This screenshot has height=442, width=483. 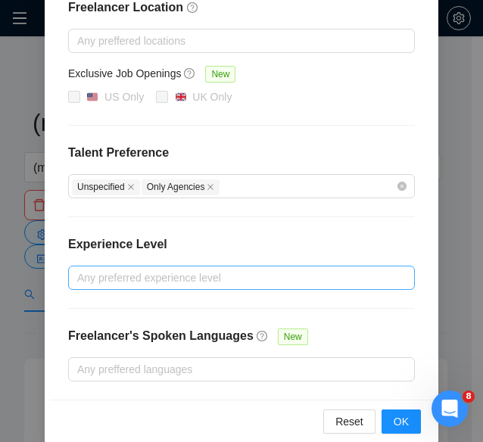 What do you see at coordinates (402, 186) in the screenshot?
I see `span: close-circle` at bounding box center [402, 186].